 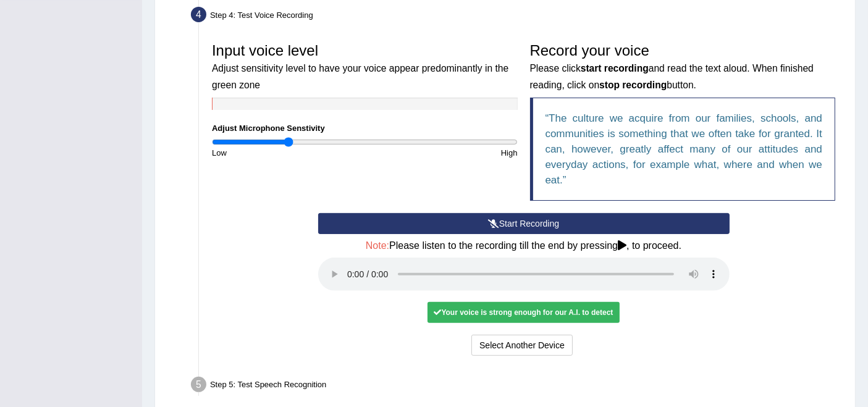 I want to click on q: The culture we acquire from our families, schools, and communities is something that we often tak..., so click(x=684, y=148).